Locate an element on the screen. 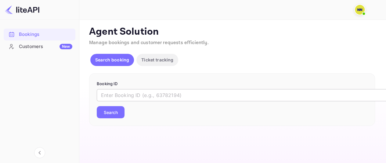 The image size is (386, 163). span: Manage bookings and customer requests efficiently. is located at coordinates (149, 43).